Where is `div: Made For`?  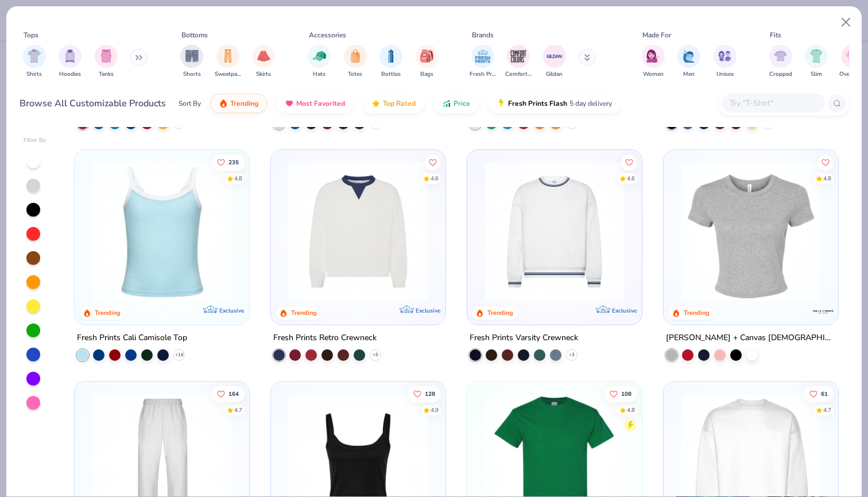 div: Made For is located at coordinates (657, 35).